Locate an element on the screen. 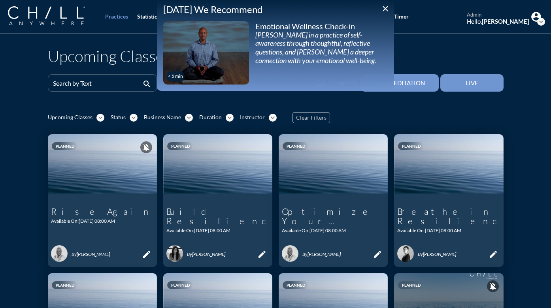  div: Hello, is located at coordinates (498, 21).